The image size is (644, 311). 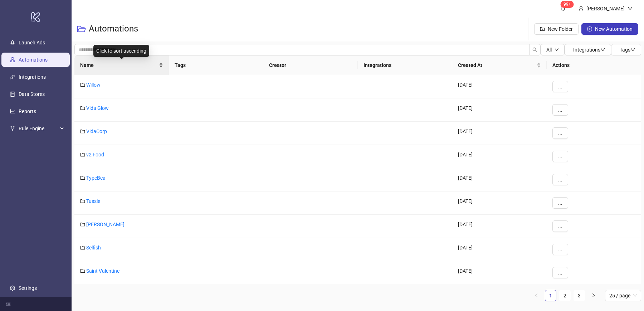 What do you see at coordinates (552, 50) in the screenshot?
I see `button: Alldown` at bounding box center [552, 50].